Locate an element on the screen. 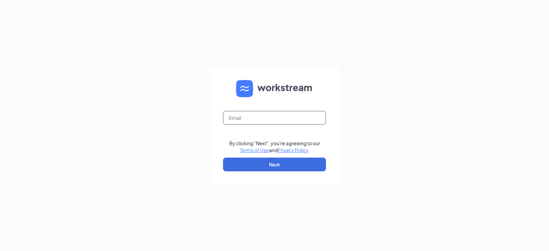 This screenshot has width=549, height=251. a: Privacy Policy is located at coordinates (293, 150).